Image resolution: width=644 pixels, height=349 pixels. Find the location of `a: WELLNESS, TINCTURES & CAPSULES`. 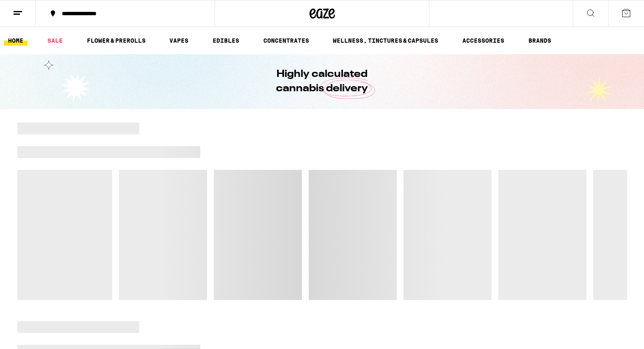

a: WELLNESS, TINCTURES & CAPSULES is located at coordinates (385, 40).